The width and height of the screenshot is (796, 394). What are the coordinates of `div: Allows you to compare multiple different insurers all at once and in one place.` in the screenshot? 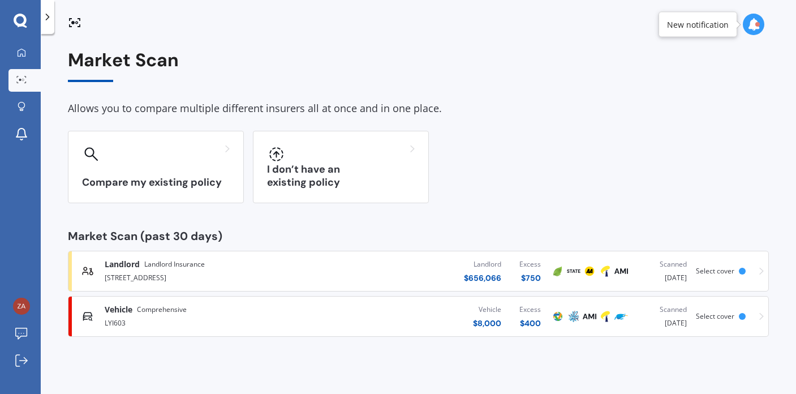 It's located at (418, 109).